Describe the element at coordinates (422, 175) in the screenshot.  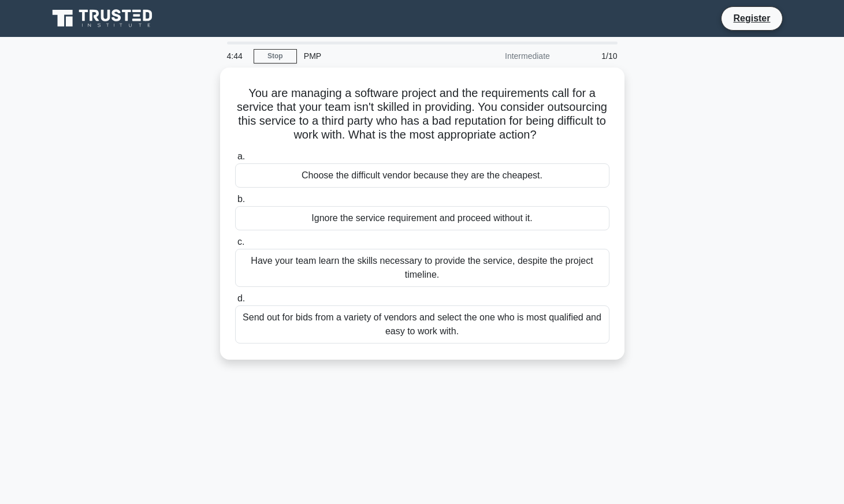
I see `div: Choose the difficult vendor because they are the cheapest.` at that location.